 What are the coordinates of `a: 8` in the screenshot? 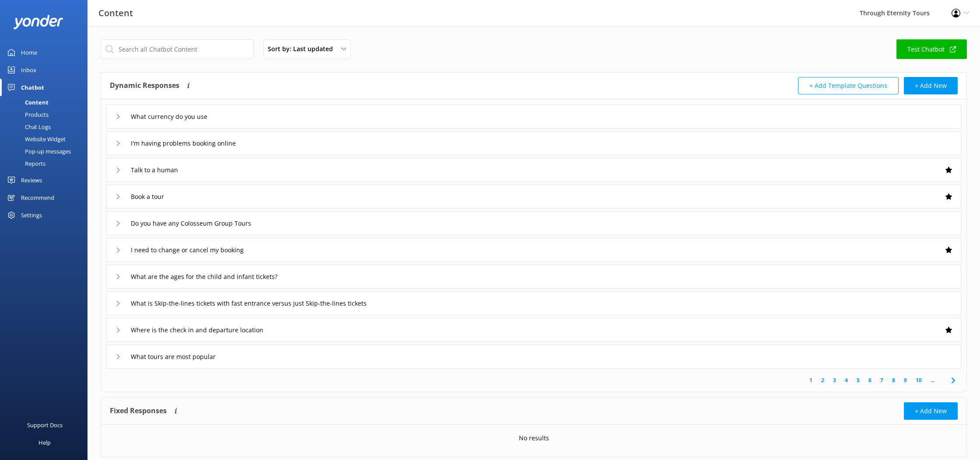 It's located at (893, 380).